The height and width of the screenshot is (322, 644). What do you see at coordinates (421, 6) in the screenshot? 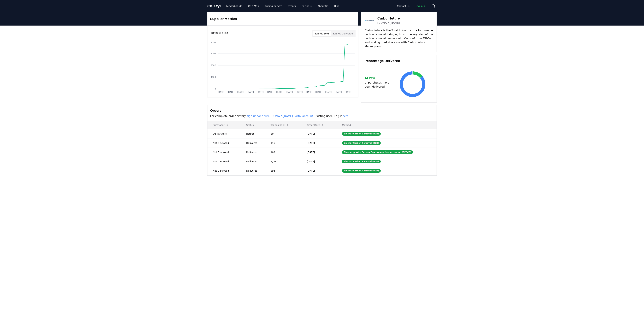
I see `a: Log in` at bounding box center [421, 6].